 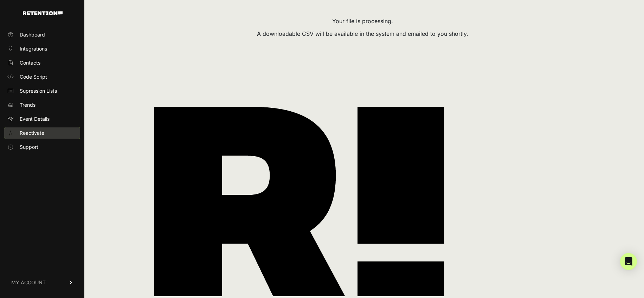 What do you see at coordinates (27, 105) in the screenshot?
I see `span: Trends` at bounding box center [27, 105].